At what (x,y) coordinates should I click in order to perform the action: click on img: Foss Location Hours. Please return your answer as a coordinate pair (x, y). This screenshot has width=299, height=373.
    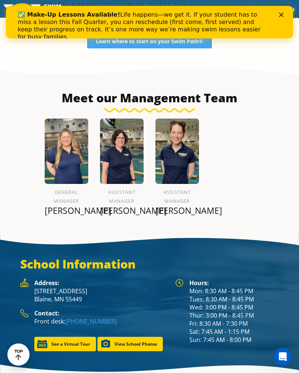
    Looking at the image, I should click on (180, 283).